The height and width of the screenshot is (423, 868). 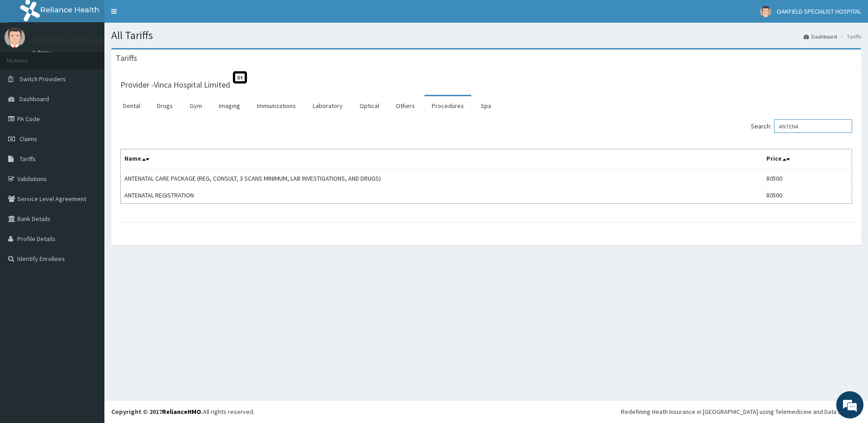 What do you see at coordinates (196, 106) in the screenshot?
I see `a: Gym` at bounding box center [196, 106].